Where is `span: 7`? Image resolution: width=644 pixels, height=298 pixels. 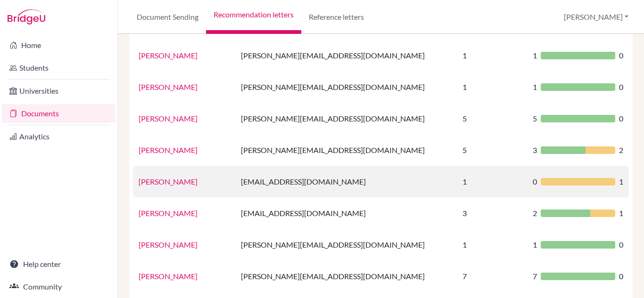
span: 7 is located at coordinates (535, 277).